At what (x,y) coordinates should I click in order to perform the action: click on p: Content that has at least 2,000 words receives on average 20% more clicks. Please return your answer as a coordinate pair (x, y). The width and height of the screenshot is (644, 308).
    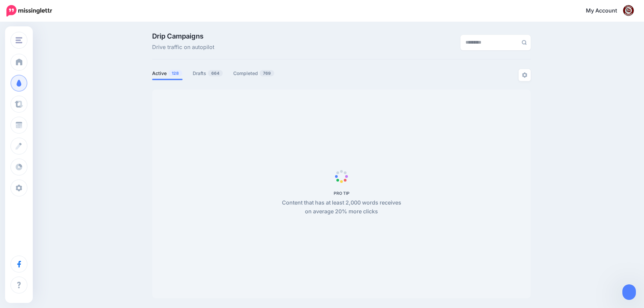
    Looking at the image, I should click on (342, 207).